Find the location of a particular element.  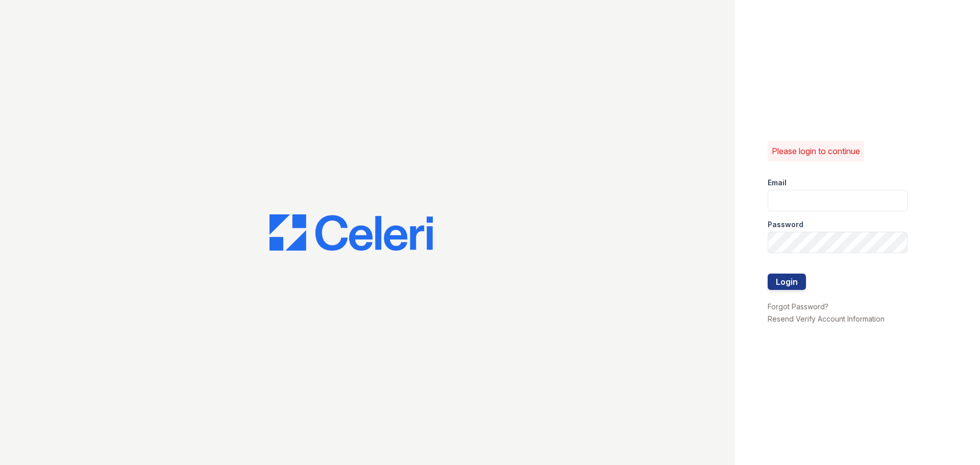

label: Email is located at coordinates (777, 183).